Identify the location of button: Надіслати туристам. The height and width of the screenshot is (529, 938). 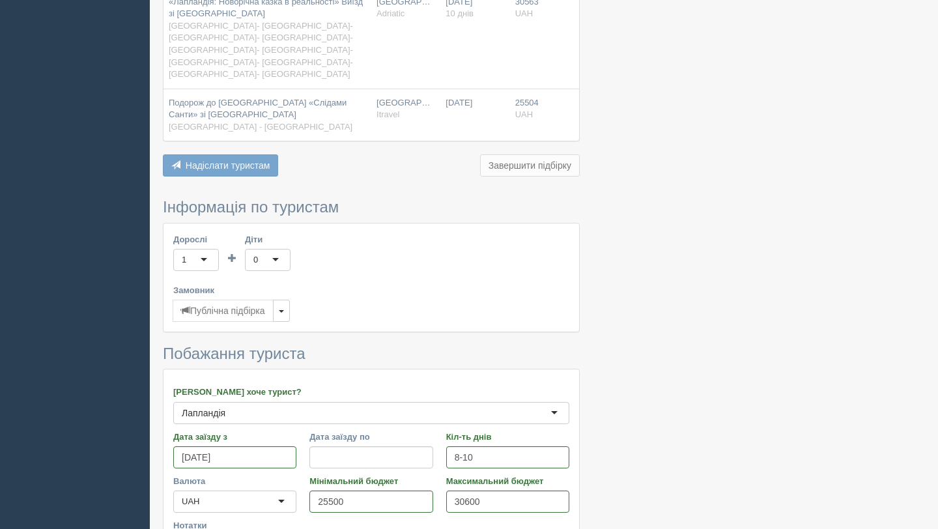
(220, 165).